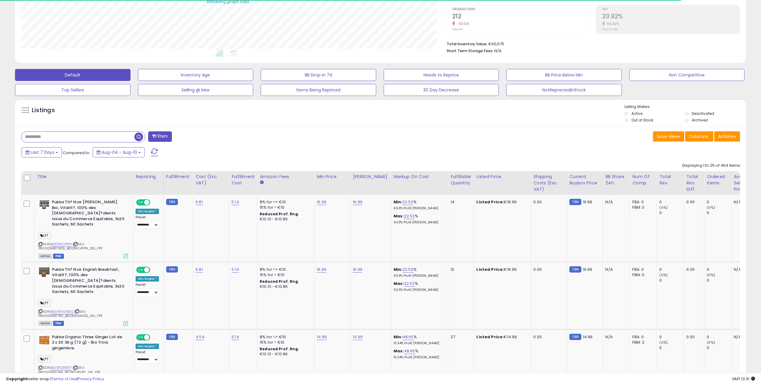 The image size is (761, 385). I want to click on div: 12, so click(460, 270).